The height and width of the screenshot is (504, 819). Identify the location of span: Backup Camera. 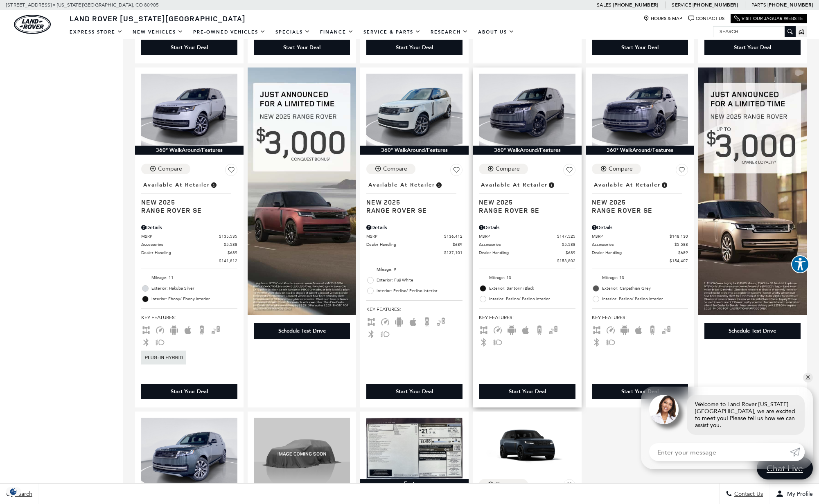
(652, 329).